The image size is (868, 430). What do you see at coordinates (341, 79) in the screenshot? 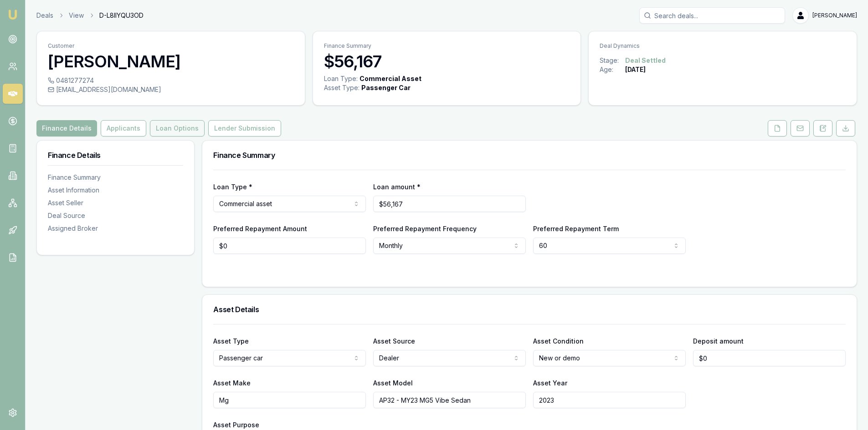
I see `div: Loan Type:` at bounding box center [341, 79].